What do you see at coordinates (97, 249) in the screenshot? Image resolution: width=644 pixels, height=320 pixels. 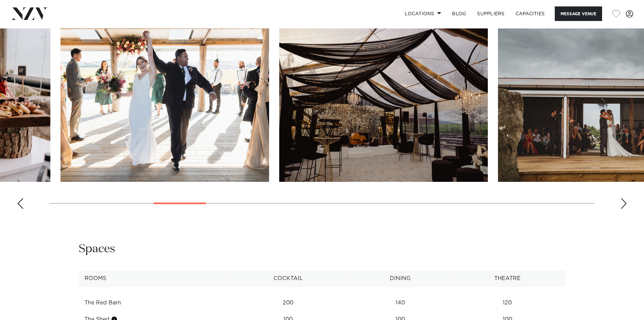 I see `h2: Spaces` at bounding box center [97, 249].